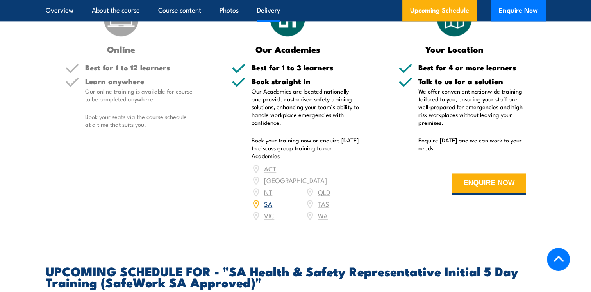 The image size is (591, 292). Describe the element at coordinates (296, 276) in the screenshot. I see `h2: UPCOMING SCHEDULE FOR - "SA Health & Safety Representative Initial 5 Day Training (SafeWork SA Ap...` at that location.